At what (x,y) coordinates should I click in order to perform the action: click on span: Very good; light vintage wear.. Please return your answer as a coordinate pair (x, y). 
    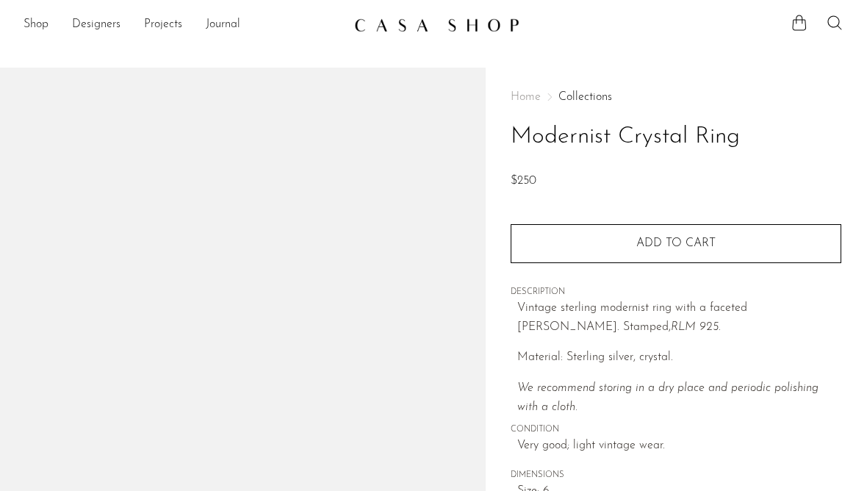
    Looking at the image, I should click on (679, 446).